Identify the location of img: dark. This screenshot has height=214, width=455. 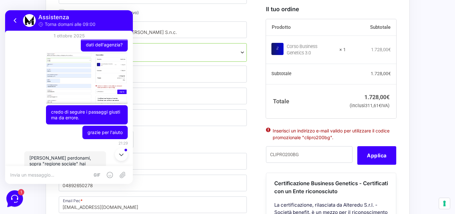
(24, 10).